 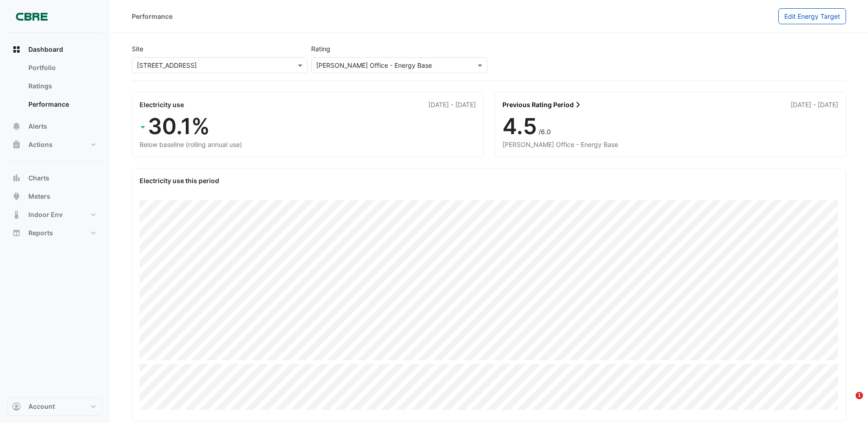 What do you see at coordinates (62, 86) in the screenshot?
I see `a: Ratings` at bounding box center [62, 86].